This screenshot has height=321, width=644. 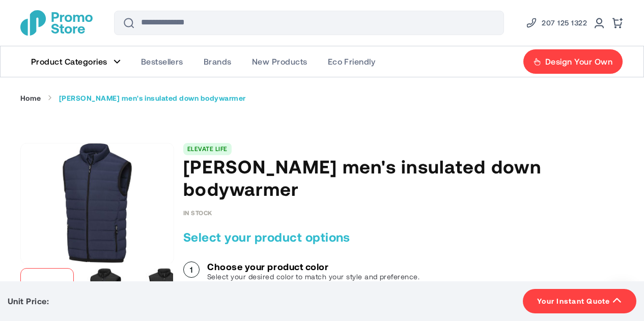 I want to click on a: Eco Friendly, so click(x=352, y=62).